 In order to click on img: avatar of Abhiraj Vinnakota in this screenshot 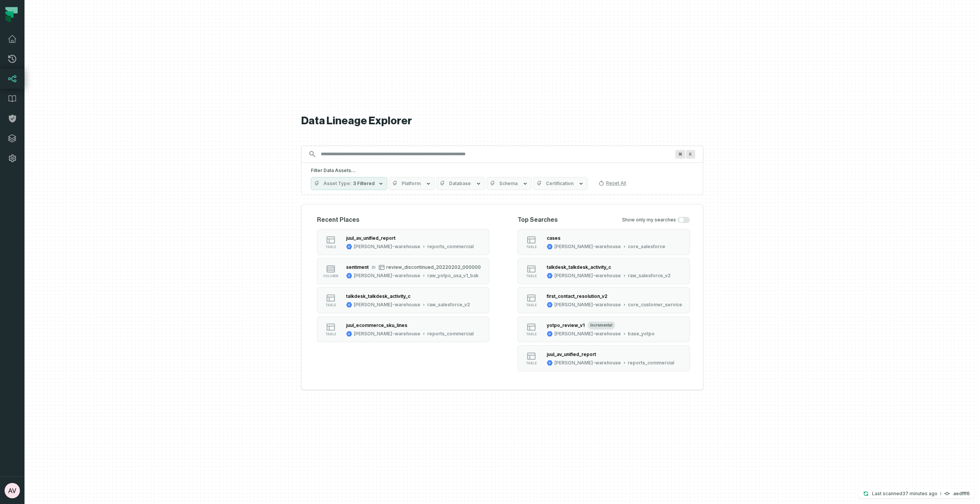, I will do `click(12, 491)`.